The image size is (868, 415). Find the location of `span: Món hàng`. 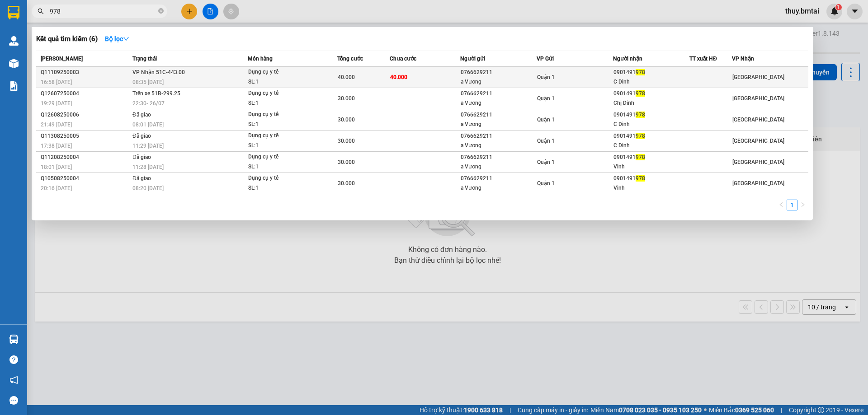

span: Món hàng is located at coordinates (260, 59).